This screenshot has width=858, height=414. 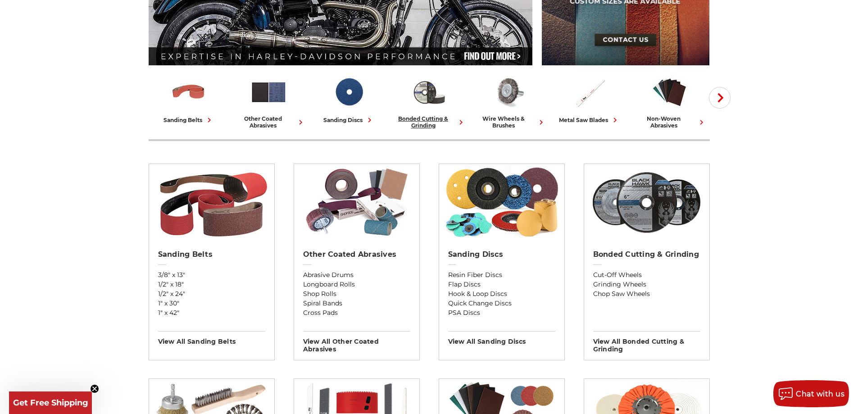 I want to click on h3: View All sanding discs, so click(x=502, y=338).